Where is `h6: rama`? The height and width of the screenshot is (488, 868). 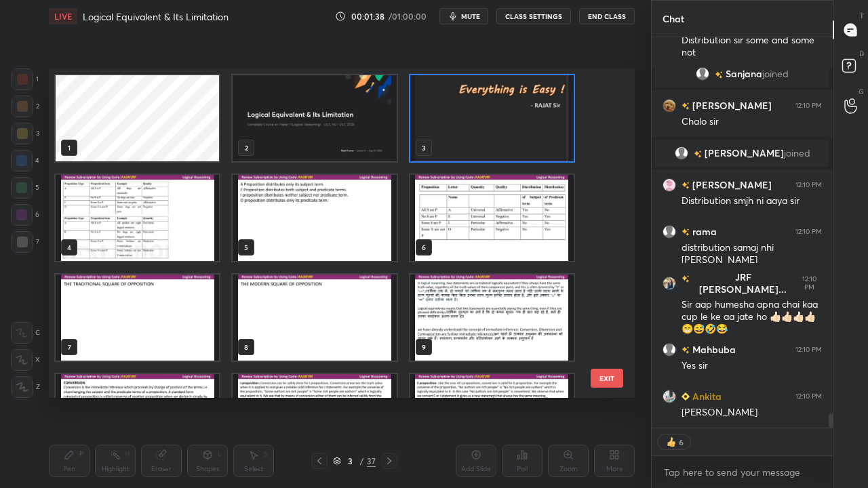
h6: rama is located at coordinates (703, 231).